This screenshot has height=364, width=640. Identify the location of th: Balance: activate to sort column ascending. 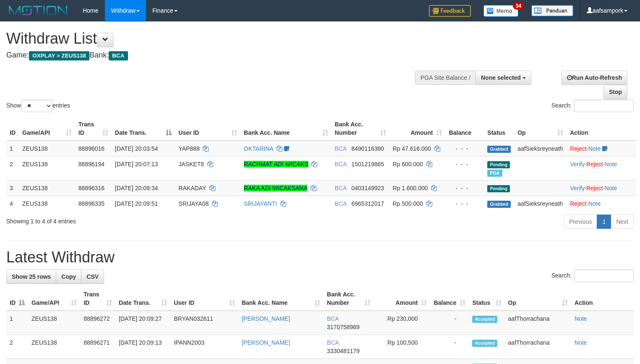
(450, 298).